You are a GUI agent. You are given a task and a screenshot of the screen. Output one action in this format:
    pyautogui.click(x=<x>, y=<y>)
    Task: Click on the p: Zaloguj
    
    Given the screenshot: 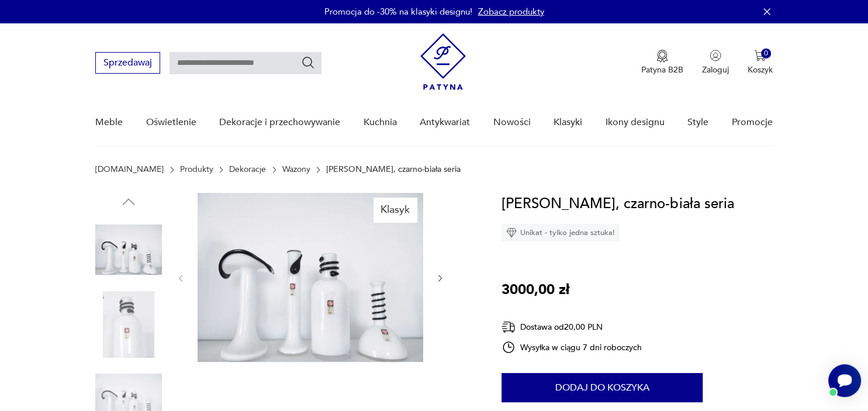 What is the action you would take?
    pyautogui.click(x=715, y=69)
    